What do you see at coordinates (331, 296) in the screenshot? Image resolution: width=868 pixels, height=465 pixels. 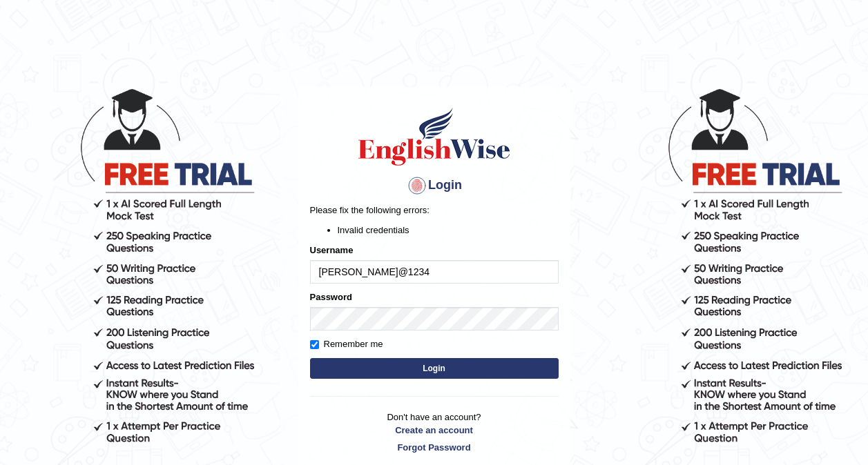 I see `label: Password` at bounding box center [331, 296].